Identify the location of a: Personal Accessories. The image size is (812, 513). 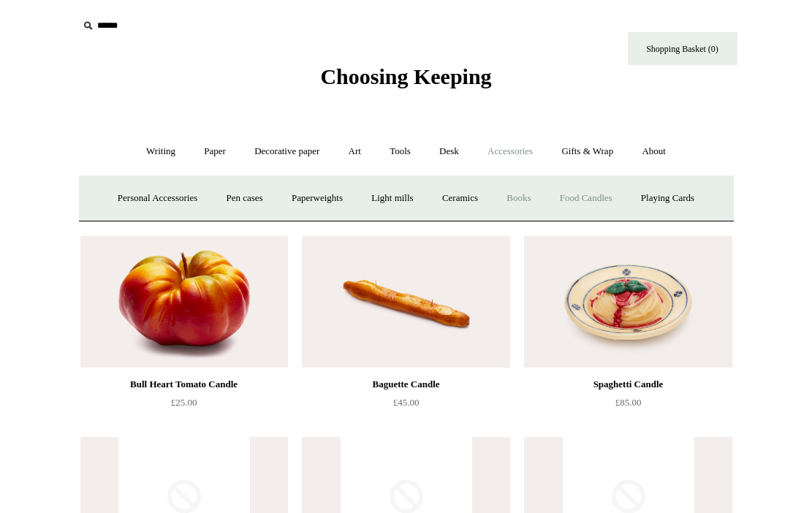
(157, 198).